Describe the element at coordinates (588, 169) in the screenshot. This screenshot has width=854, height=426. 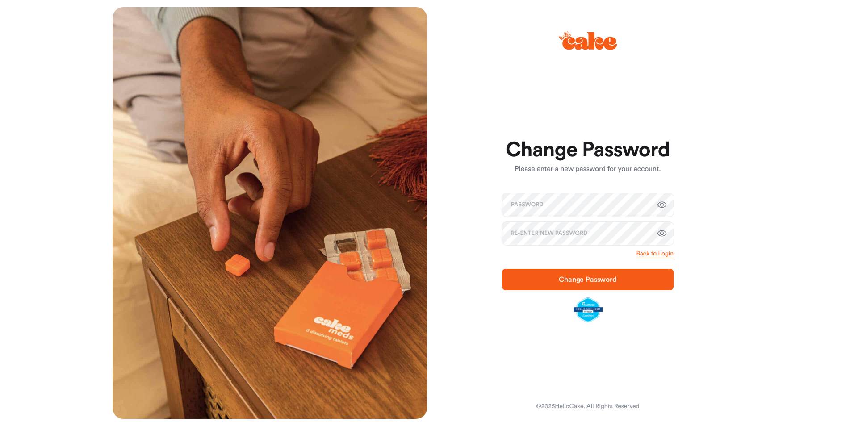
I see `p: Please enter a new password for your account.` at that location.